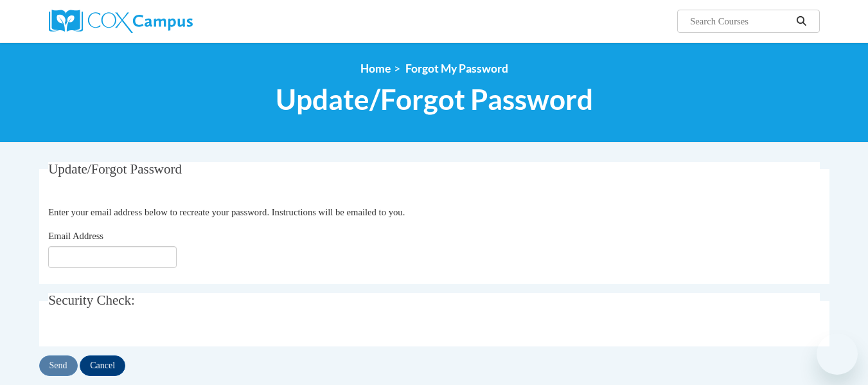 The height and width of the screenshot is (385, 868). I want to click on span: Email Address, so click(76, 236).